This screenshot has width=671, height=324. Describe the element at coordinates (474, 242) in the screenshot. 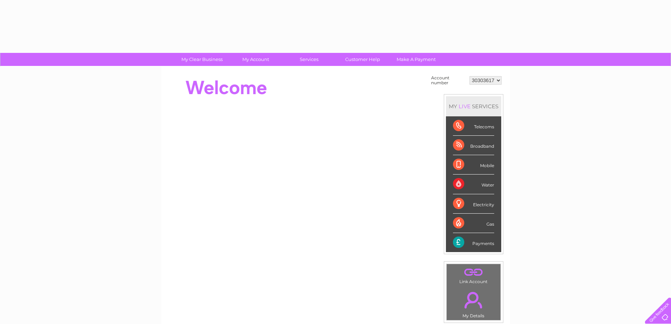

I see `div: Payments` at that location.